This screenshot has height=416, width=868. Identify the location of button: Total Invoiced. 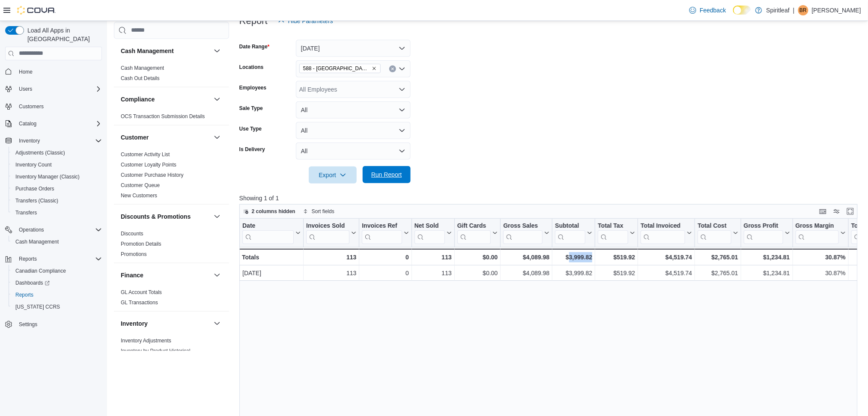
(666, 232).